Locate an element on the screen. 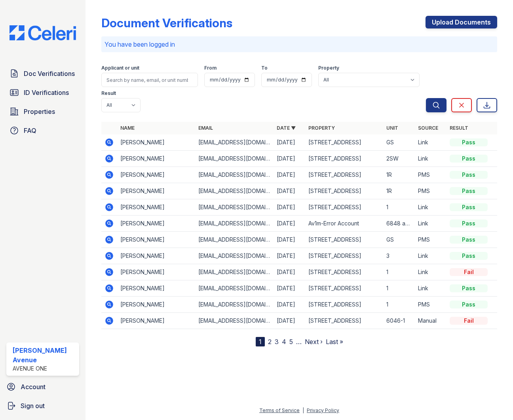  img: CE_Logo_Blue-a8612792a0a2168367f1c8372b55b34899dd931a85d93a1a3d3e32e68fde9ad4.png is located at coordinates (43, 33).